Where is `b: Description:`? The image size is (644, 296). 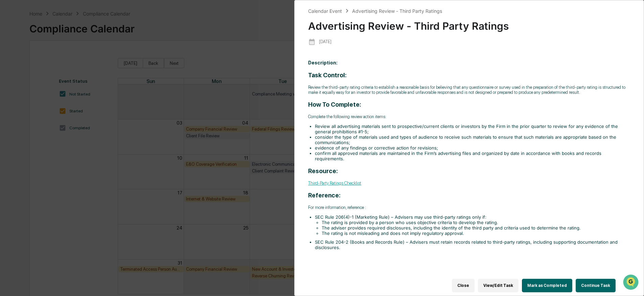 b: Description: is located at coordinates (323, 63).